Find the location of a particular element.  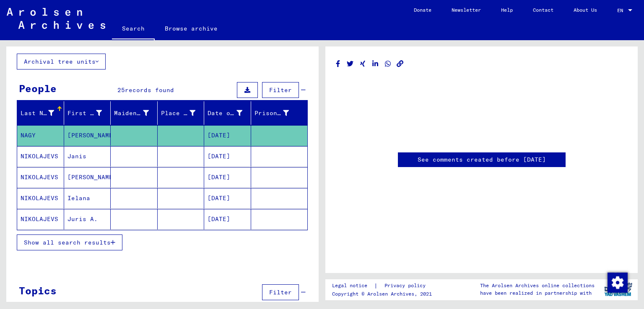

img: Arolsen_neg.svg is located at coordinates (56, 19).